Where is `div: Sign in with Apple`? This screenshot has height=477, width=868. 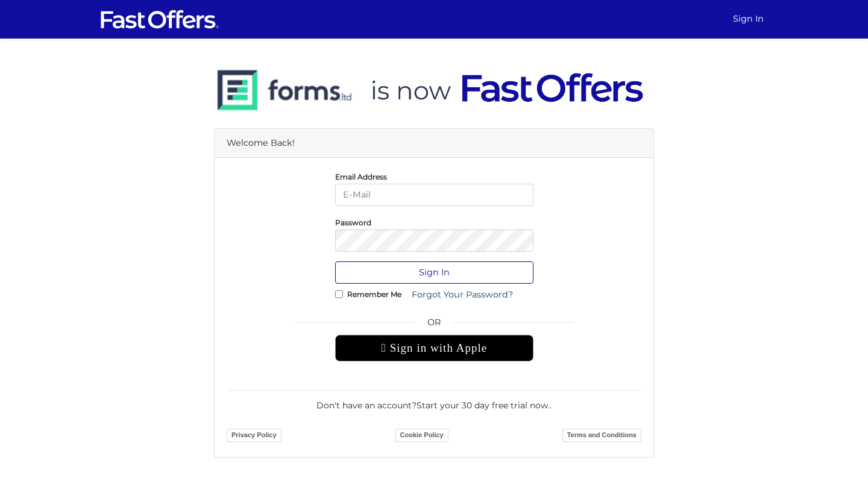 div: Sign in with Apple is located at coordinates (434, 348).